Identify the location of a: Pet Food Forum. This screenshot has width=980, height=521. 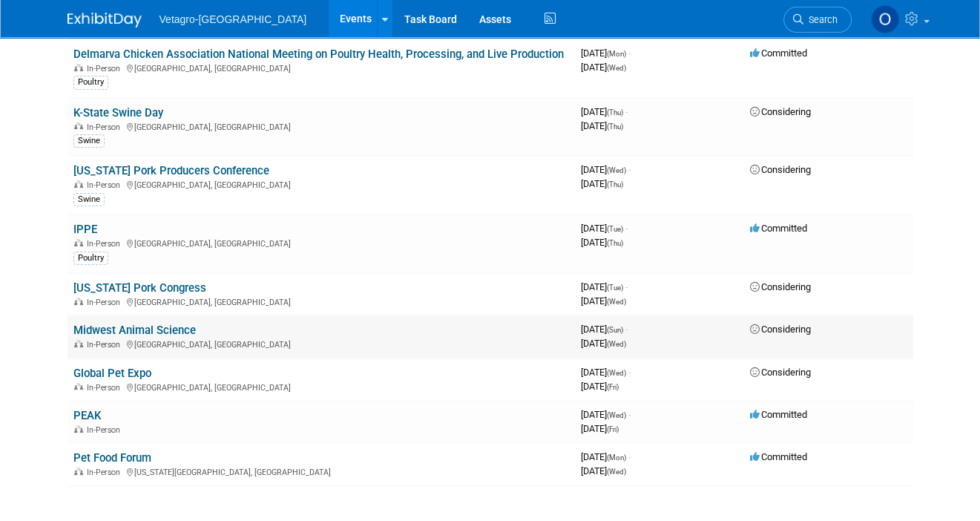
(112, 457).